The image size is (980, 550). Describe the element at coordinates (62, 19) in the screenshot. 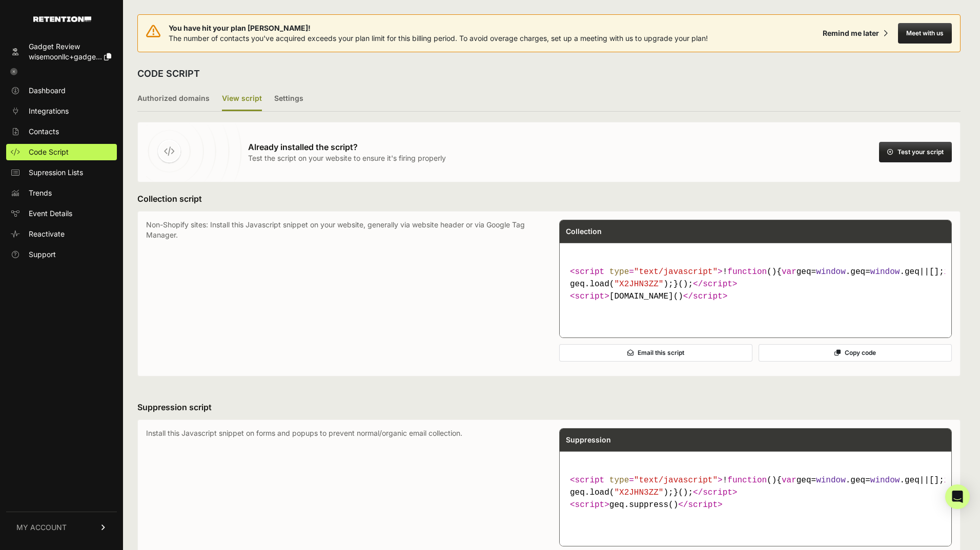

I see `img: Retention.com` at that location.